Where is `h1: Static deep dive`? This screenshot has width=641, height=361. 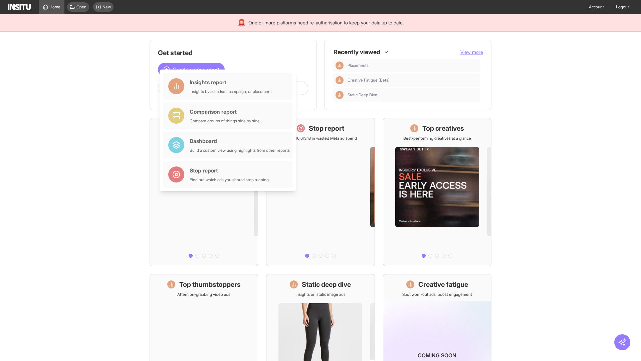 h1: Static deep dive is located at coordinates (326, 284).